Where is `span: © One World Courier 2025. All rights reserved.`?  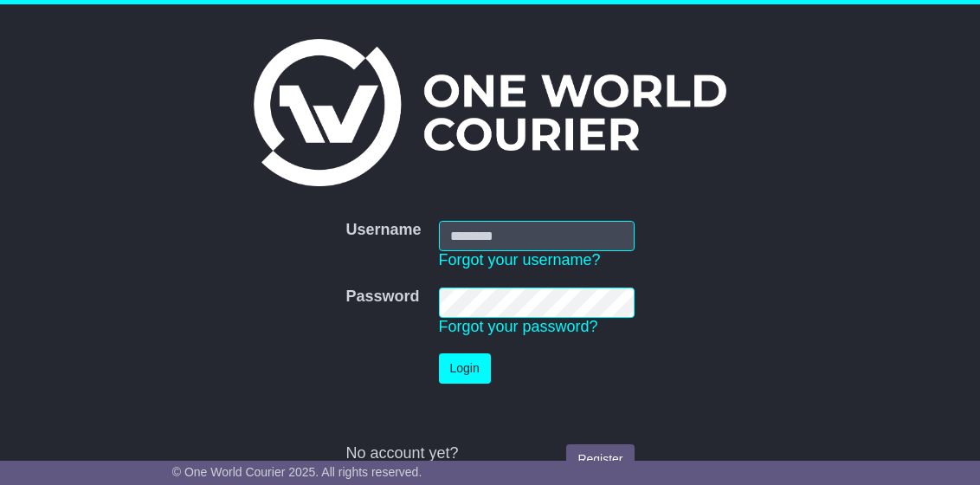 span: © One World Courier 2025. All rights reserved. is located at coordinates (297, 472).